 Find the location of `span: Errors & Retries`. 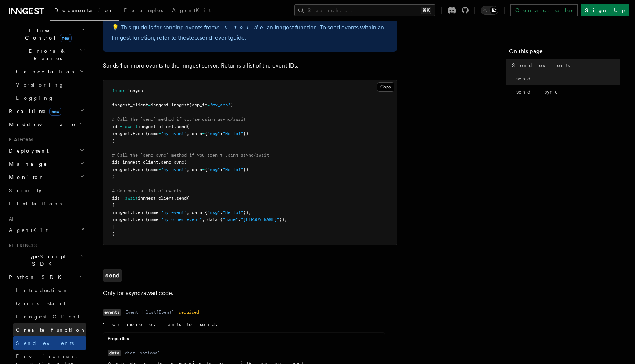

span: Errors & Retries is located at coordinates (46, 55).